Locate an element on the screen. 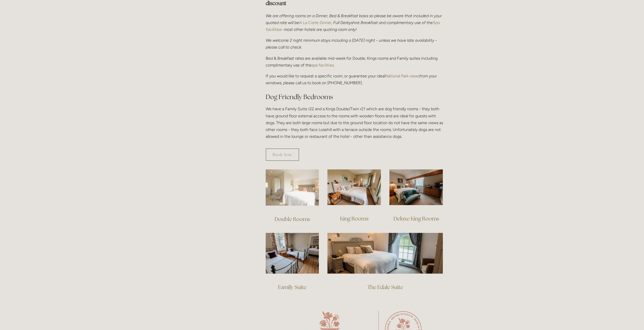  a: Family Suite is located at coordinates (292, 287).